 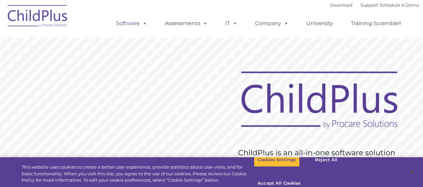 I want to click on a: Assessments, so click(x=186, y=23).